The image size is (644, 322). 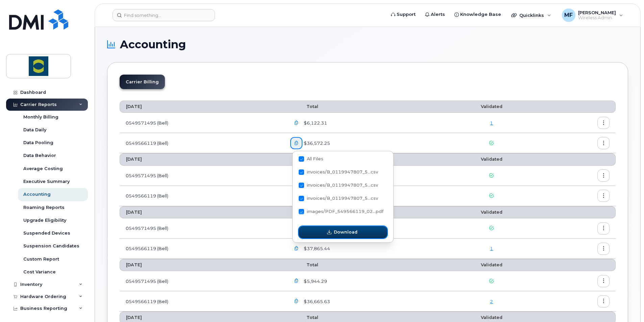 I want to click on button: Download, so click(x=343, y=232).